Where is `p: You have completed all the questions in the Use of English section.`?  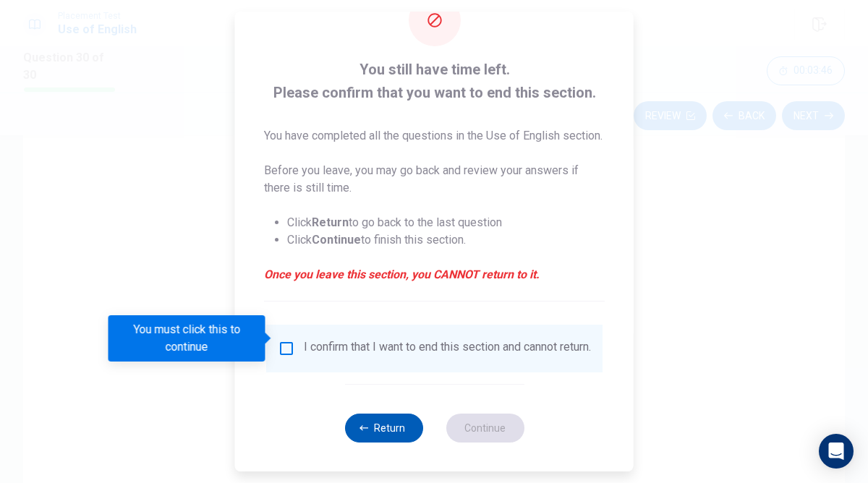
p: You have completed all the questions in the Use of English section. is located at coordinates (434, 136).